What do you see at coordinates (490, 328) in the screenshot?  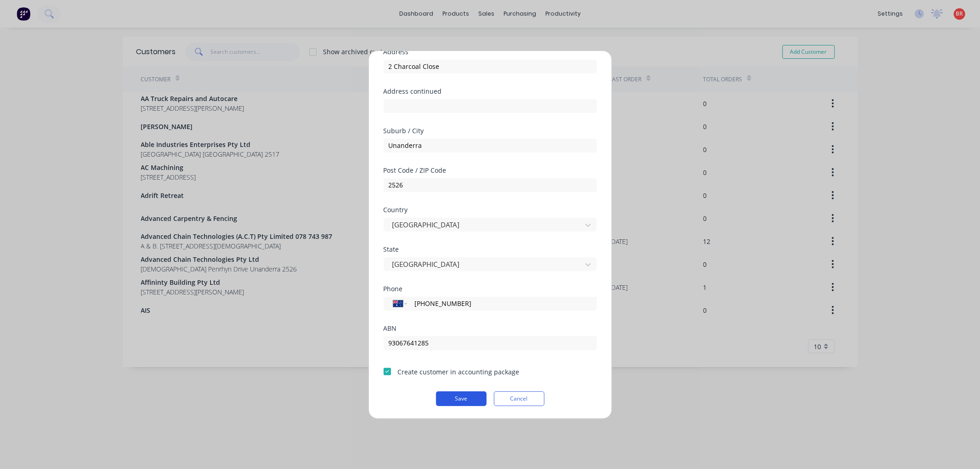 I see `div: ABN` at bounding box center [490, 328].